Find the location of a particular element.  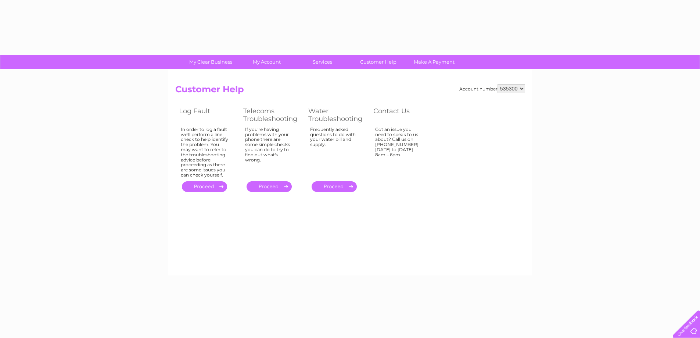

div: In order to log a fault we'll perform a line check to help identify the problem. You may want to ... is located at coordinates (205, 152).